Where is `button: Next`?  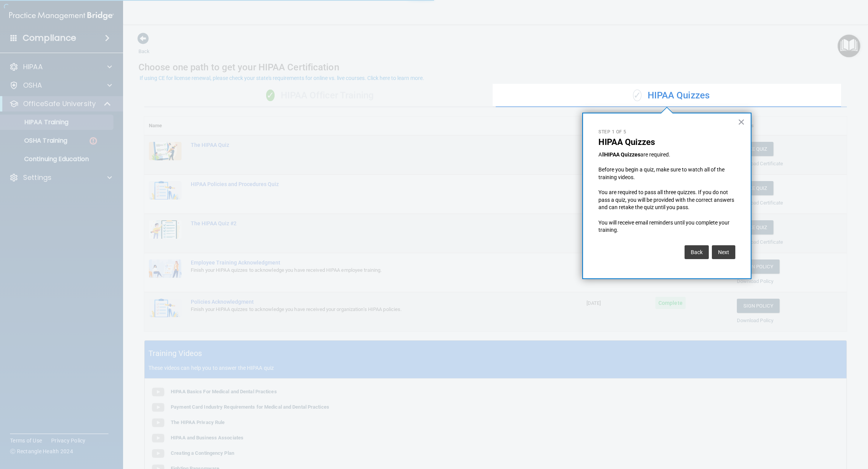 button: Next is located at coordinates (723, 252).